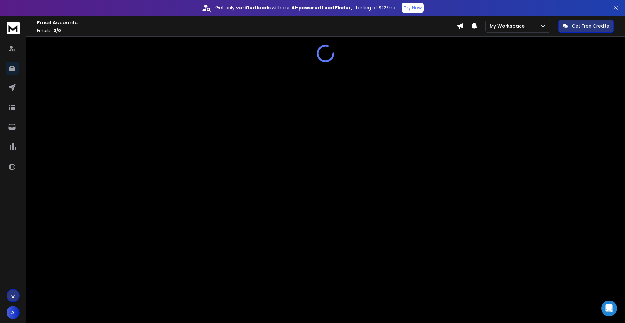 The height and width of the screenshot is (323, 625). I want to click on button: Get Free Credits, so click(586, 26).